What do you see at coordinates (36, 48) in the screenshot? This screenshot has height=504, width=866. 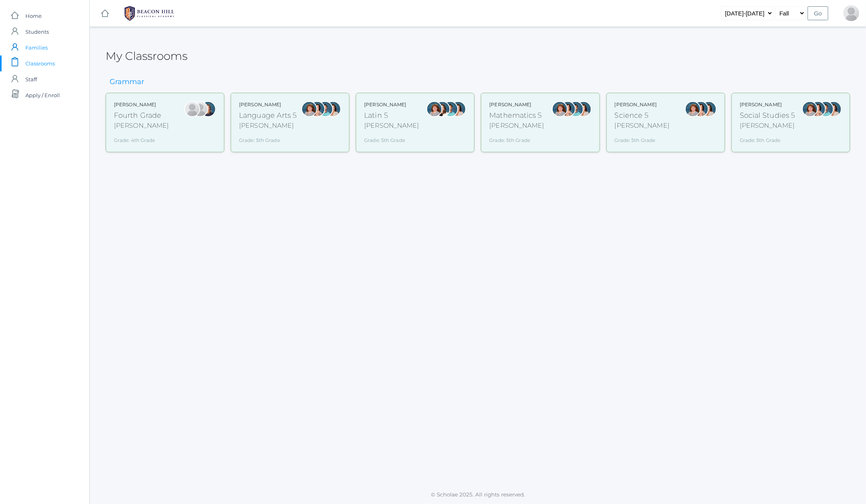 I see `span: Families` at bounding box center [36, 48].